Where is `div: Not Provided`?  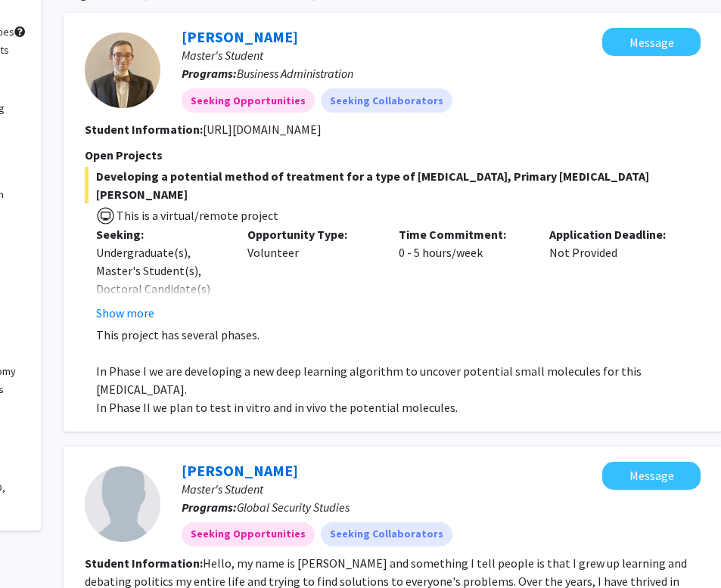
div: Not Provided is located at coordinates (613, 273).